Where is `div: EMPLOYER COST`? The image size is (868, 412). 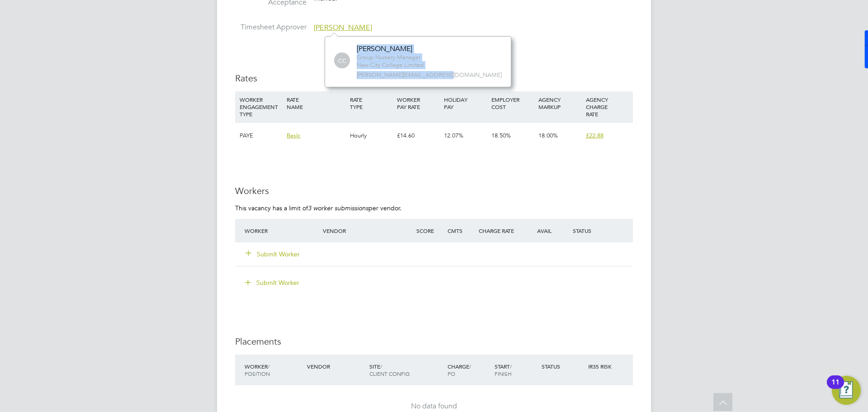
div: EMPLOYER COST is located at coordinates (513, 103).